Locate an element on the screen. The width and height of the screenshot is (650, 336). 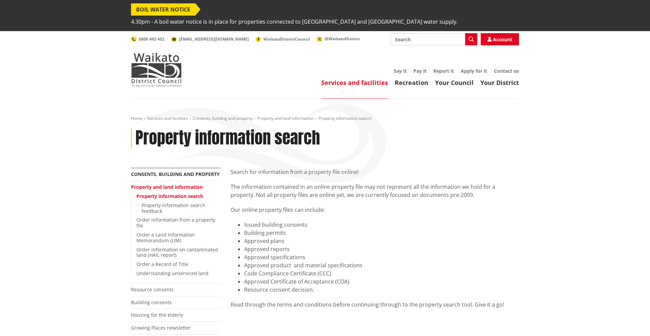
span: BOIL WATER NOTICE is located at coordinates (163, 9).